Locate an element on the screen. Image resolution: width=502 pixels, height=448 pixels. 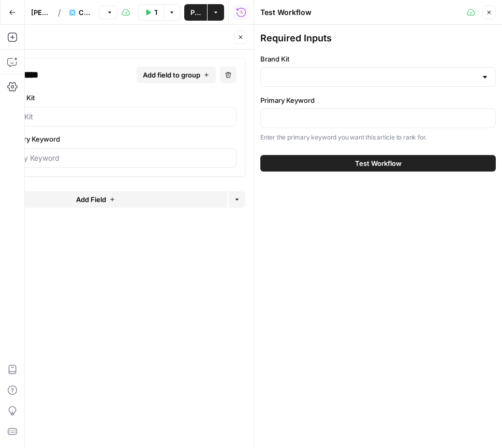
p: Enter the primary keyword you want this article to rank for. is located at coordinates (378, 137).